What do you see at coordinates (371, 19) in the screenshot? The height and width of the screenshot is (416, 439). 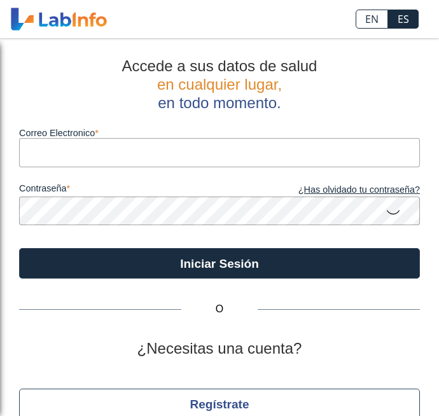 I see `a: EN` at bounding box center [371, 19].